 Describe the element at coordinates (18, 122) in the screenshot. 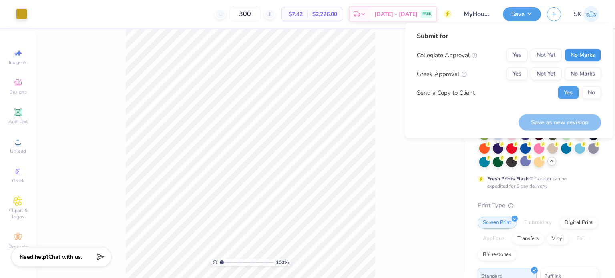

I see `span: Add Text` at that location.